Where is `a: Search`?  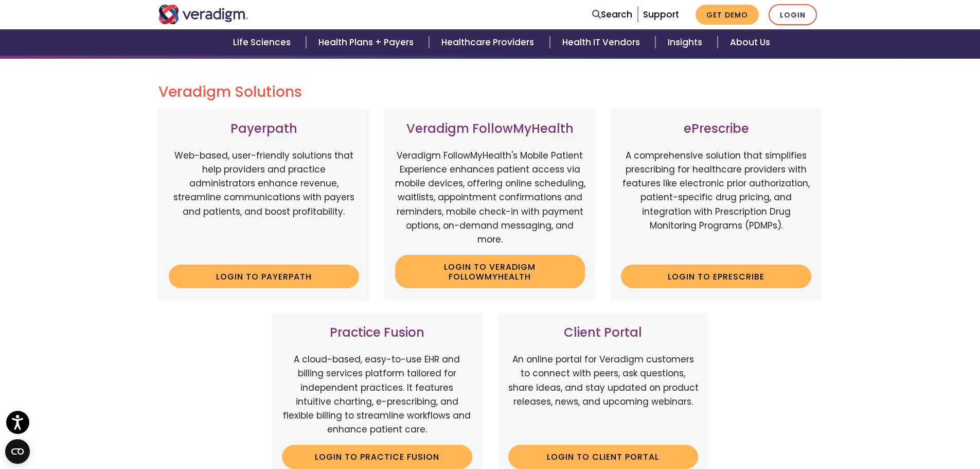
a: Search is located at coordinates (612, 15).